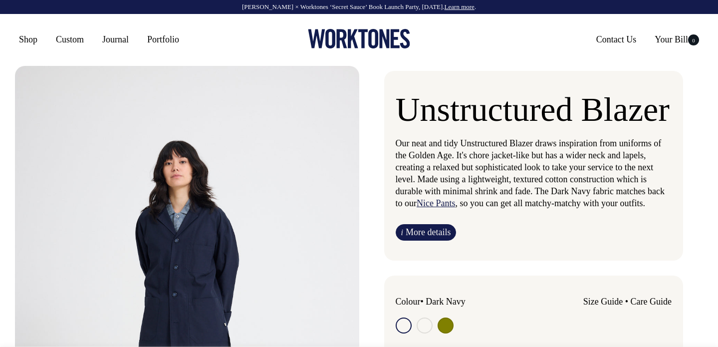 The width and height of the screenshot is (718, 347). What do you see at coordinates (534, 109) in the screenshot?
I see `h1: Unstructured Blazer` at bounding box center [534, 109].